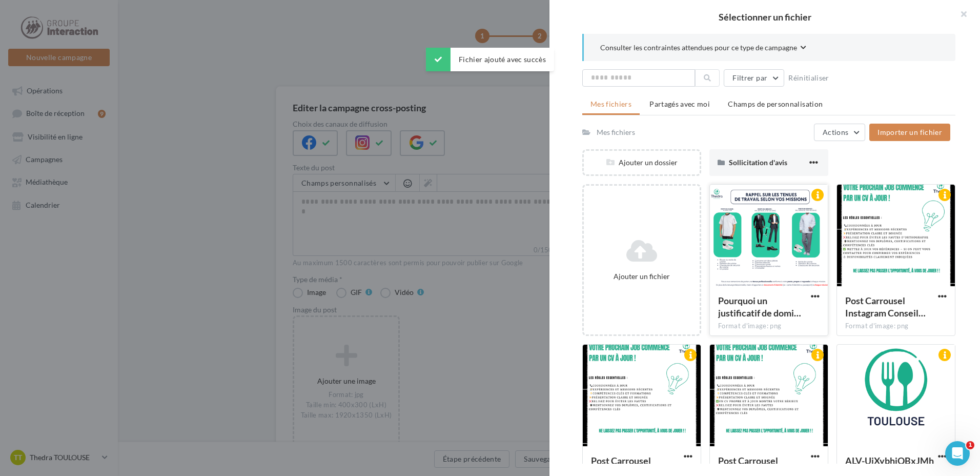 The height and width of the screenshot is (476, 980). Describe the element at coordinates (836, 132) in the screenshot. I see `span: Actions` at that location.